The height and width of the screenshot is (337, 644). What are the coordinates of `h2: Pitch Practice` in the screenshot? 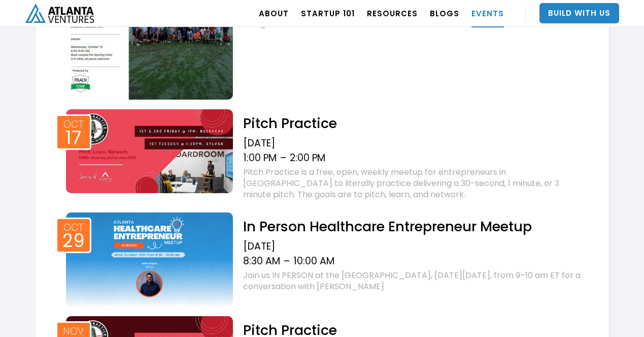 It's located at (413, 123).